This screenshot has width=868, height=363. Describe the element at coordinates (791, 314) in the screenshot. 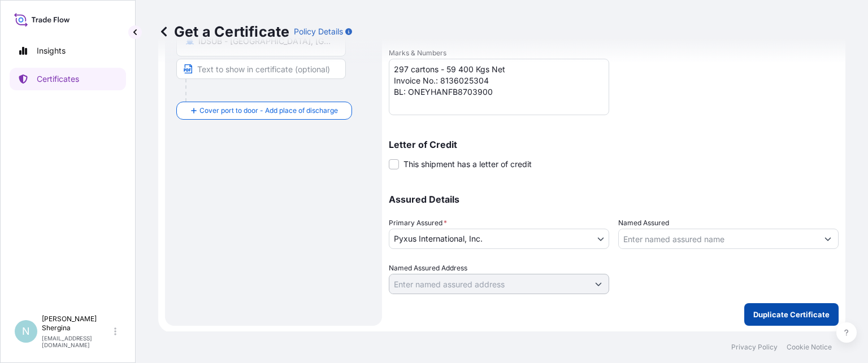

I see `button: Duplicate Certificate` at that location.